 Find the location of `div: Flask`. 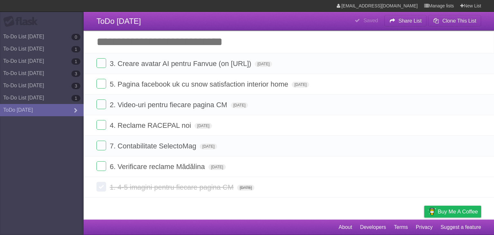

div: Flask is located at coordinates (23, 22).